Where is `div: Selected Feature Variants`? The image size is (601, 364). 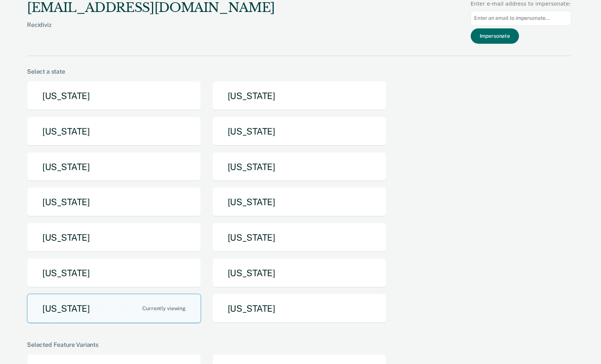 div: Selected Feature Variants is located at coordinates (299, 345).